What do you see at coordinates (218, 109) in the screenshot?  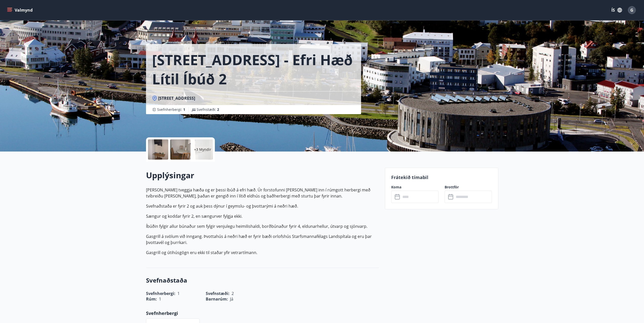 I see `span: 2` at bounding box center [218, 109].